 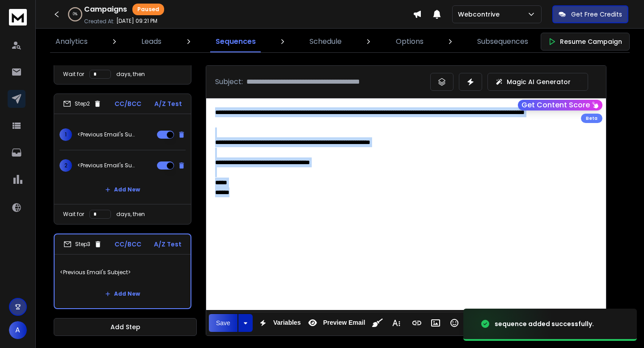 What do you see at coordinates (151, 42) in the screenshot?
I see `p: Leads` at bounding box center [151, 42].